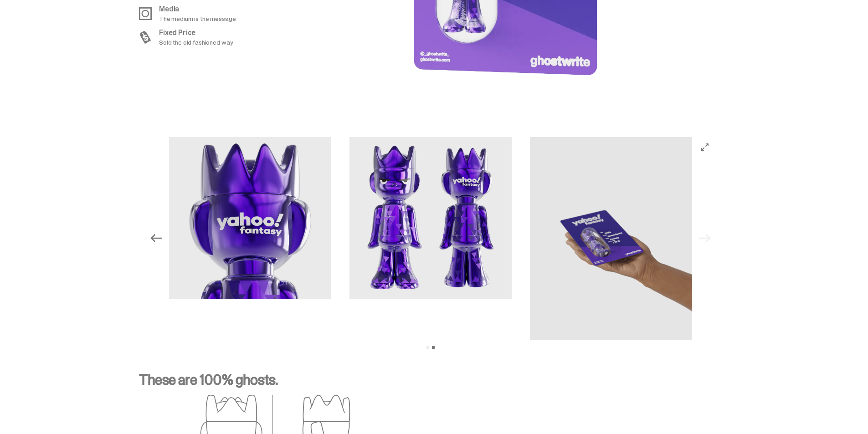  What do you see at coordinates (157, 238) in the screenshot?
I see `button: Previous` at bounding box center [157, 238].